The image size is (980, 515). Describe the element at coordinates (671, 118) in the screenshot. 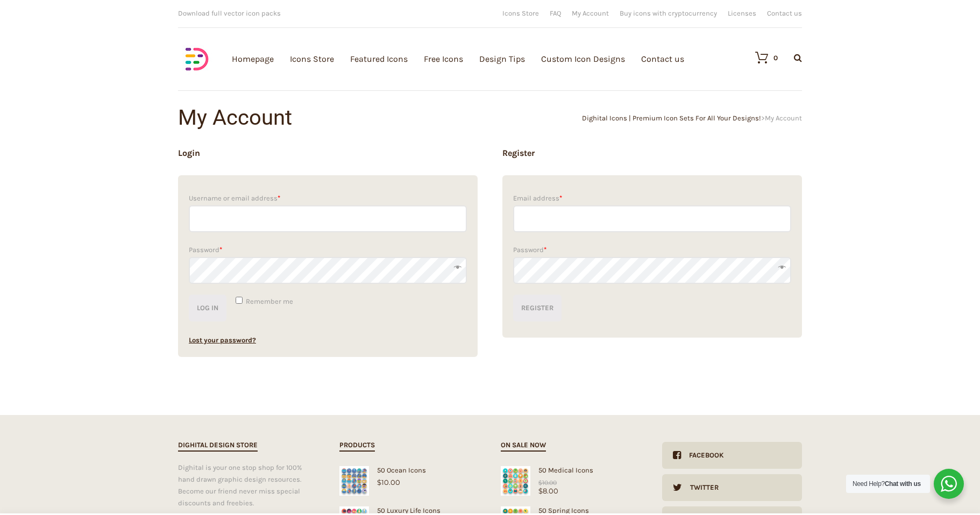

I see `a: Dighital Icons | Premium Icon Sets For All Your Designs!` at that location.